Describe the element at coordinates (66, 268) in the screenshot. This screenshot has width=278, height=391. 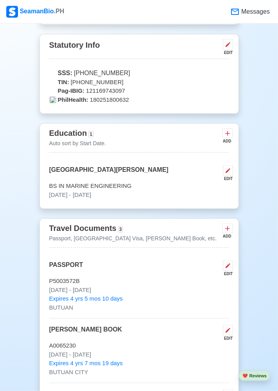
I see `p: PASSPORT` at that location.